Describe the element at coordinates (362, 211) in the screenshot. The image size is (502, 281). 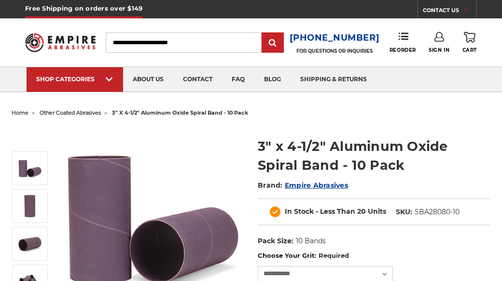
I see `span: 20` at that location.